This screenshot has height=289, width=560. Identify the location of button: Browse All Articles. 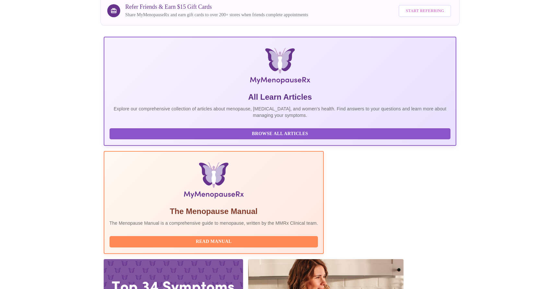
(280, 134).